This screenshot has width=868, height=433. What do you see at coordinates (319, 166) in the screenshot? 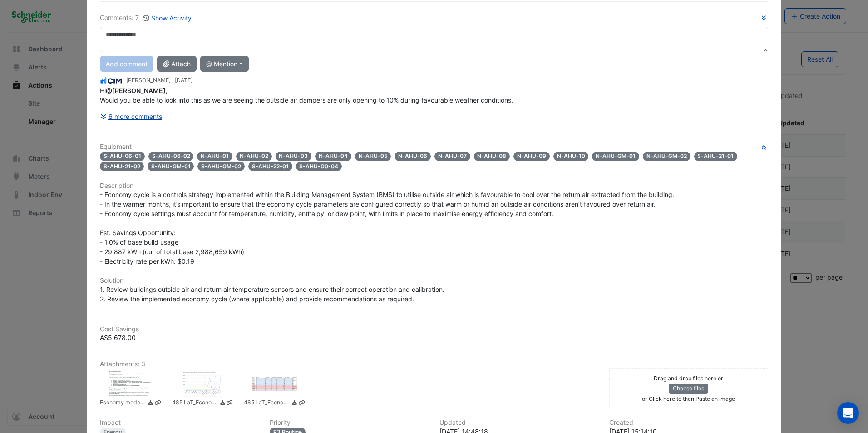
I see `span: S-AHU-G0-04` at bounding box center [319, 166].